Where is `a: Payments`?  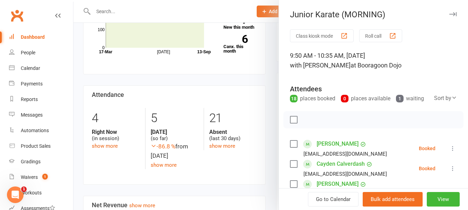 a: Payments is located at coordinates (41, 84).